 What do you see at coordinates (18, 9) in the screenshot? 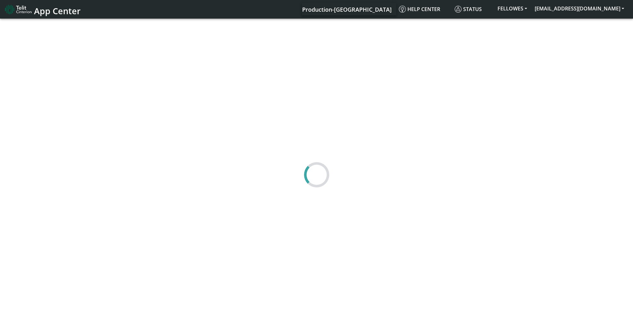
I see `img: logo-telit-cinterion-gw-new.png` at bounding box center [18, 9].